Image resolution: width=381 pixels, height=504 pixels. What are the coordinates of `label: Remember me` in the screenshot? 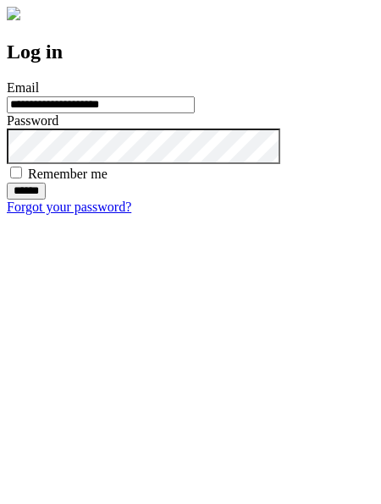 It's located at (68, 173).